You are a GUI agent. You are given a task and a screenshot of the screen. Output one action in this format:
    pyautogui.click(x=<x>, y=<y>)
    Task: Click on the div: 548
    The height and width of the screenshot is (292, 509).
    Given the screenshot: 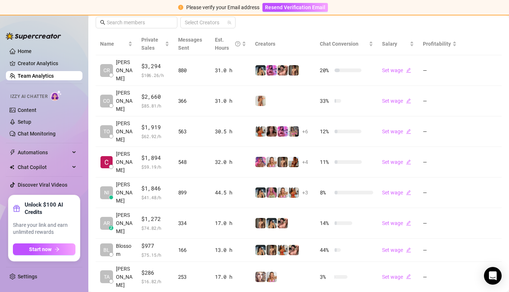 What is the action you would take?
    pyautogui.click(x=192, y=162)
    